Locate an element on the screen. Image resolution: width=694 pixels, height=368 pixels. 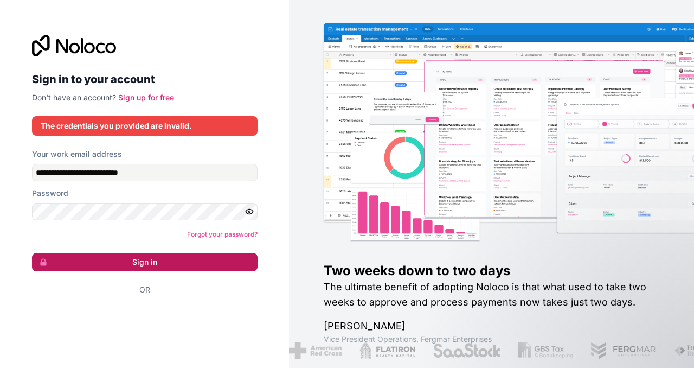
img: /assets/flatiron-C8eUkumj.png is located at coordinates (387, 350).